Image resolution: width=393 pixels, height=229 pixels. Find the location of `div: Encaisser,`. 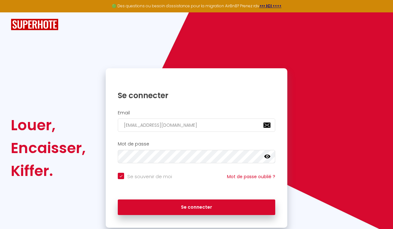

div: Encaisser, is located at coordinates (48, 148).